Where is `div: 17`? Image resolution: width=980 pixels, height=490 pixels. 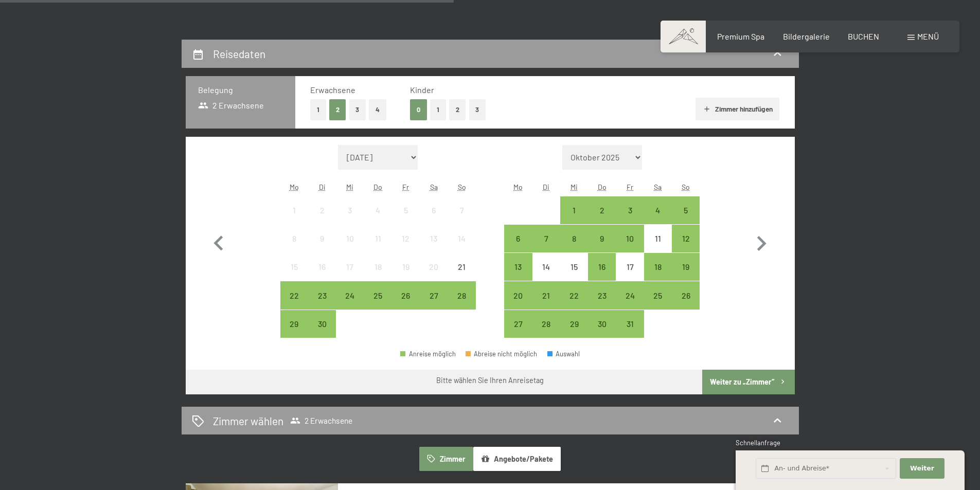 div: 17 is located at coordinates (350, 275).